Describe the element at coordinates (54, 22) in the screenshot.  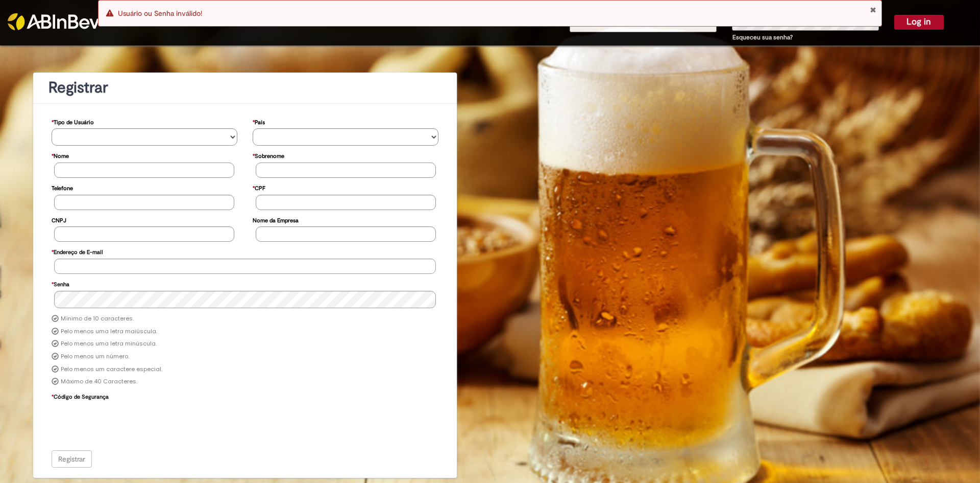
I see `img: ABInbev-white.png` at that location.